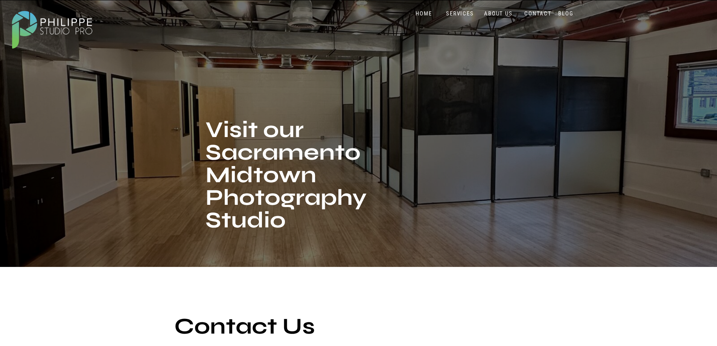 This screenshot has height=346, width=717. I want to click on nav: SERVICES, so click(460, 14).